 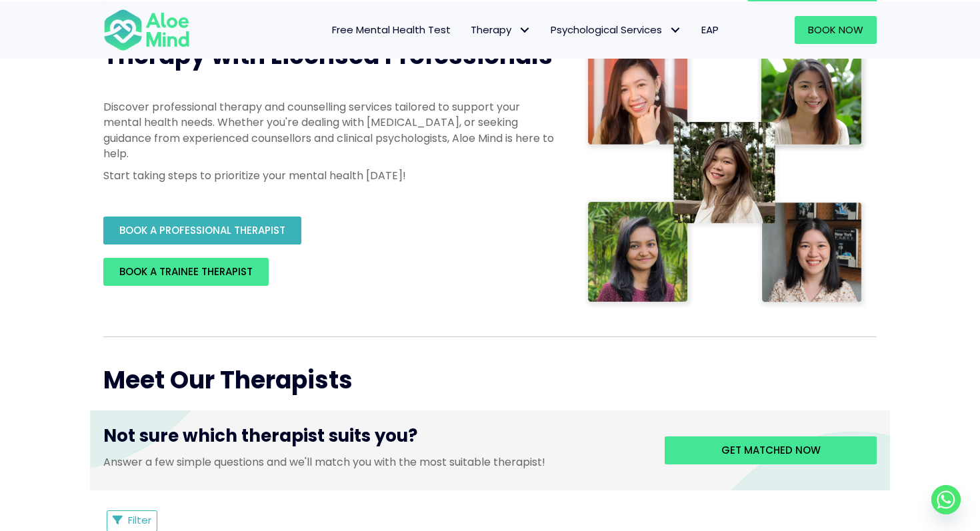 I want to click on span: Psychological Services: submenu, so click(x=674, y=29).